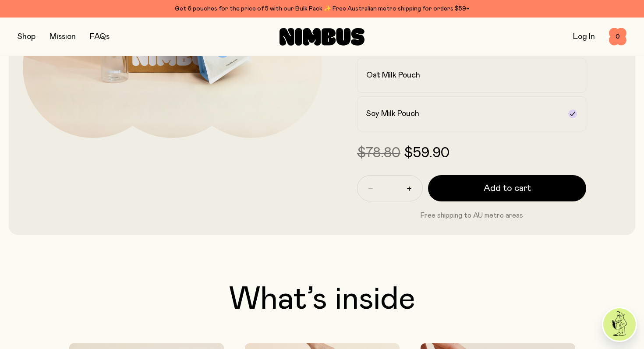 The image size is (644, 349). Describe the element at coordinates (427, 153) in the screenshot. I see `span: $59.90` at that location.